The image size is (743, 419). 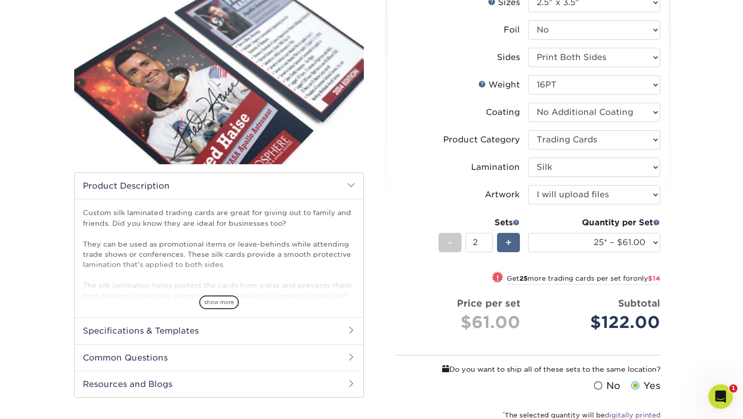 What do you see at coordinates (598, 322) in the screenshot?
I see `div: $122.00` at bounding box center [598, 322].